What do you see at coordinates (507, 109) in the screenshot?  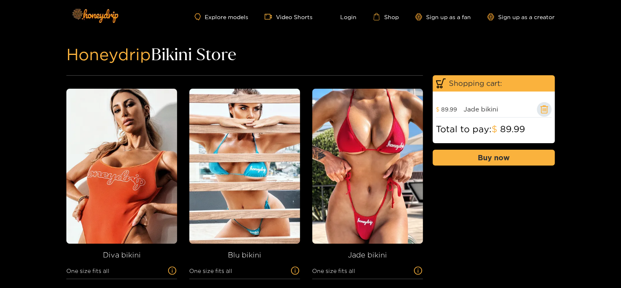 I see `div: Jade bikini` at bounding box center [507, 109].